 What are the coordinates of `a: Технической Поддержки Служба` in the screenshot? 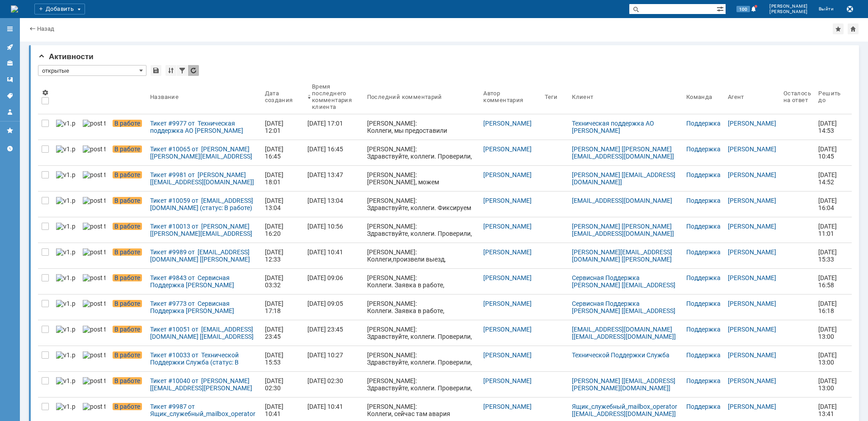 It's located at (621, 355).